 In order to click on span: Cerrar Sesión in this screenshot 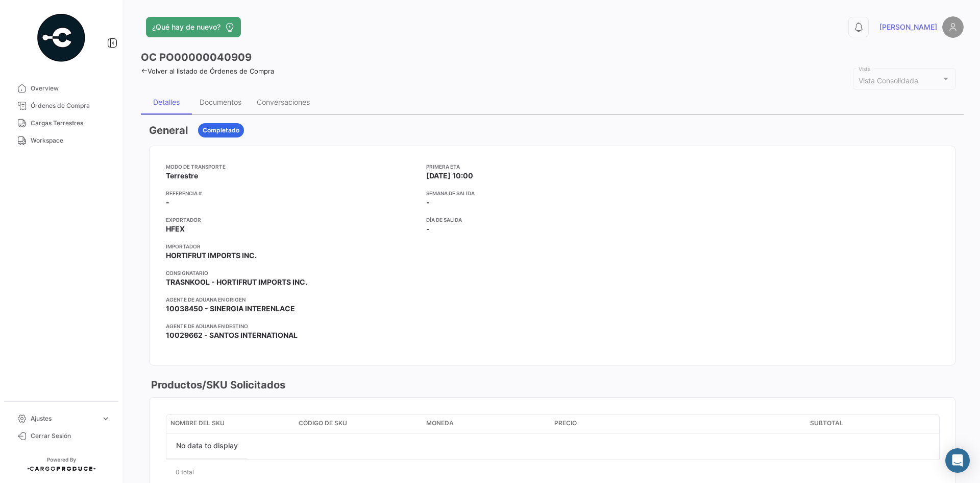, I will do `click(70, 436)`.